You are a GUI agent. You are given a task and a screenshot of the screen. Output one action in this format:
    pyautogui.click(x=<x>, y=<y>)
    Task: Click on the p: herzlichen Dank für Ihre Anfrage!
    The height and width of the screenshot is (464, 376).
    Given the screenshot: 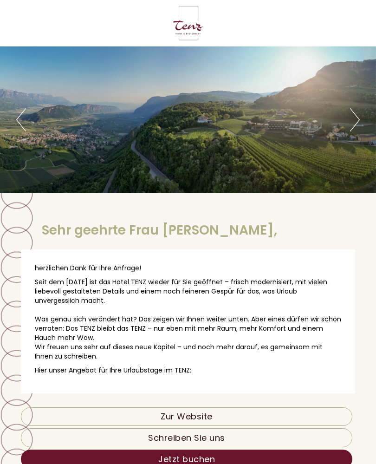 What is the action you would take?
    pyautogui.click(x=188, y=268)
    